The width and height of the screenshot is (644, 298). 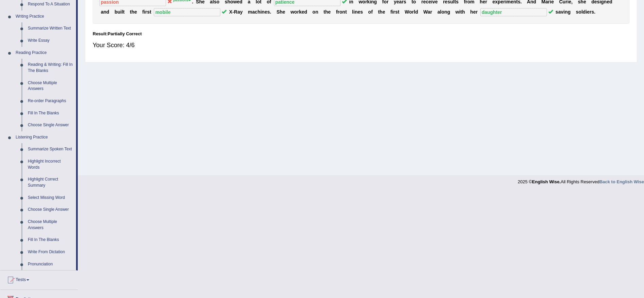 What do you see at coordinates (50, 68) in the screenshot?
I see `a: Reading & Writing: Fill In The Blanks` at bounding box center [50, 68].